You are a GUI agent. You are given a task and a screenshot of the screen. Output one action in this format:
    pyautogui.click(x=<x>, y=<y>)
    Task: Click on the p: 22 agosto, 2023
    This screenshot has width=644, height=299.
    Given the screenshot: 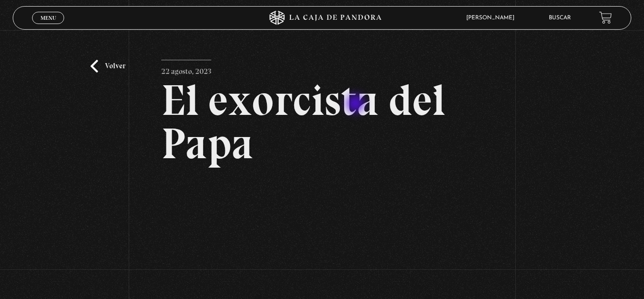 What is the action you would take?
    pyautogui.click(x=186, y=69)
    